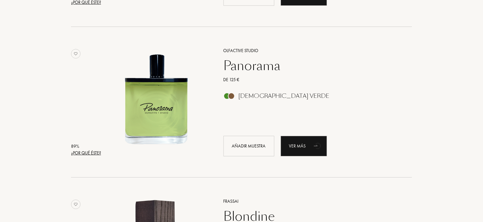  Describe the element at coordinates (303, 146) in the screenshot. I see `a: Ver másanimation` at that location.